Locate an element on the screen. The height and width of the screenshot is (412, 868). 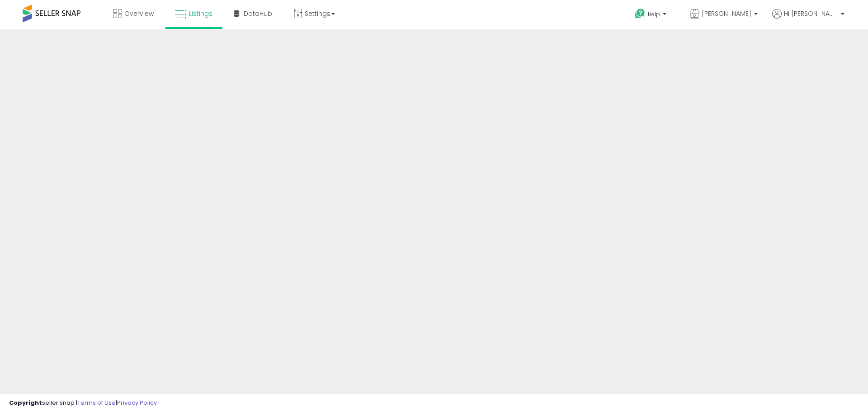
a: Terms of Use is located at coordinates (96, 403).